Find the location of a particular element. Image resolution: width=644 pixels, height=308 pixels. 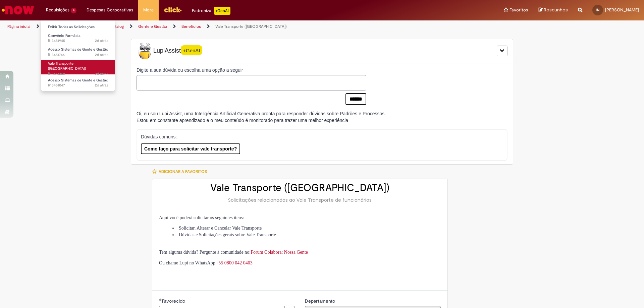

span: R13451047 is located at coordinates (78, 85).